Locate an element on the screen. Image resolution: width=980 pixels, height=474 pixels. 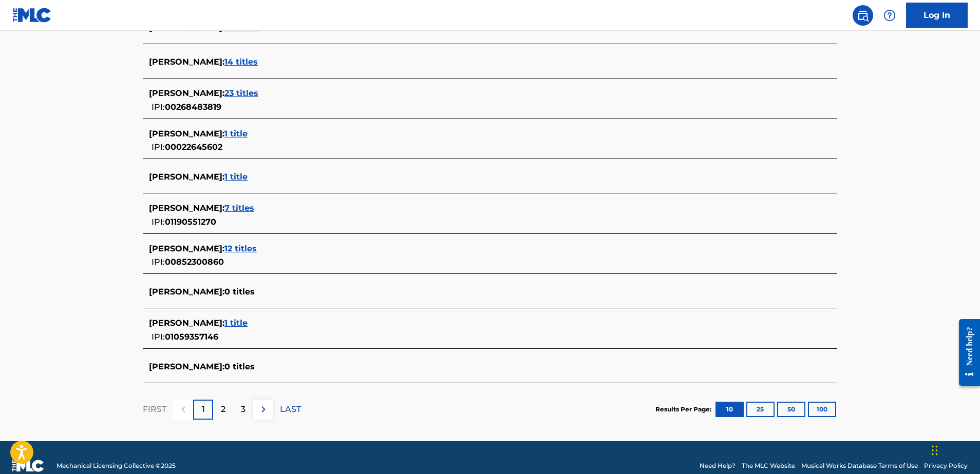
div: Help is located at coordinates (890, 15).